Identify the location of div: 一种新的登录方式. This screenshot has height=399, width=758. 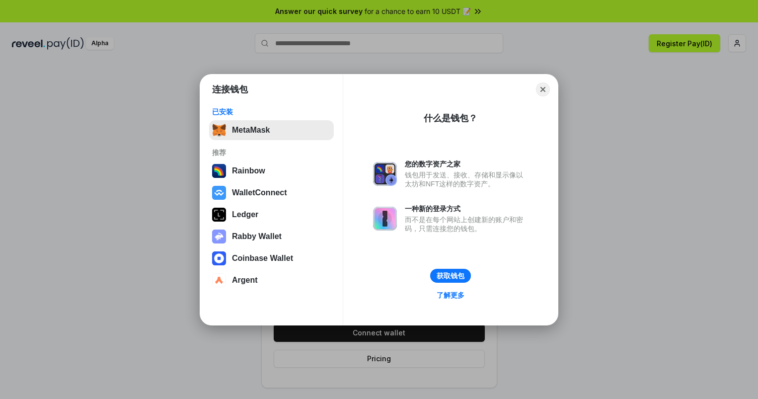
(467, 209).